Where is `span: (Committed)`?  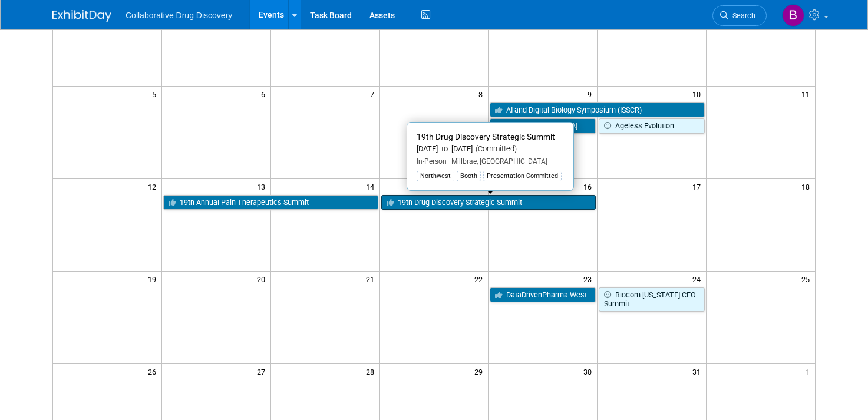 span: (Committed) is located at coordinates (495, 148).